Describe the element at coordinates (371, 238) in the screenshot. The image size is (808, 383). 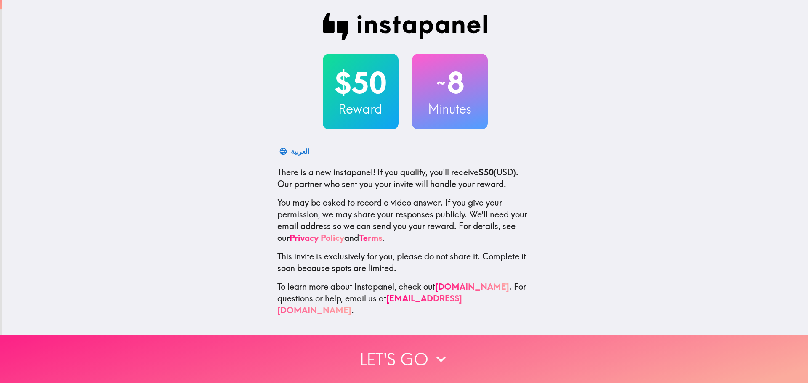
I see `a: Terms` at that location.